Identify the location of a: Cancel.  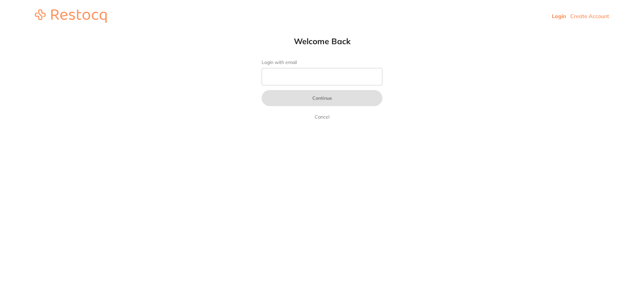
(322, 117).